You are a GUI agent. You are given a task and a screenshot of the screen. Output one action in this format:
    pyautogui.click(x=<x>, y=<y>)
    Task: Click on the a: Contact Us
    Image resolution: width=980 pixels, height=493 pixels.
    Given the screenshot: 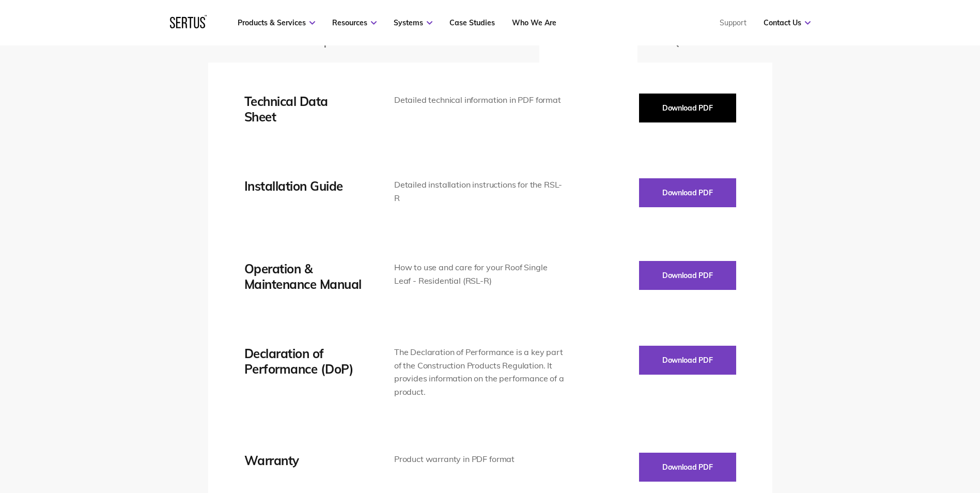 What is the action you would take?
    pyautogui.click(x=787, y=23)
    